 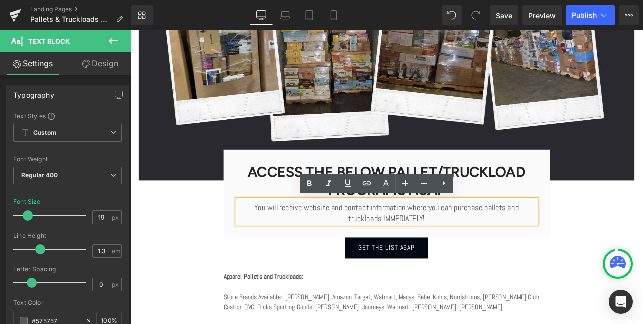 I want to click on a: GET THE LIST ASAP, so click(x=304, y=258).